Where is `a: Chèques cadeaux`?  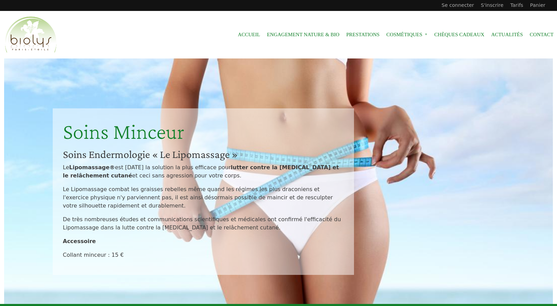
a: Chèques cadeaux is located at coordinates (459, 35).